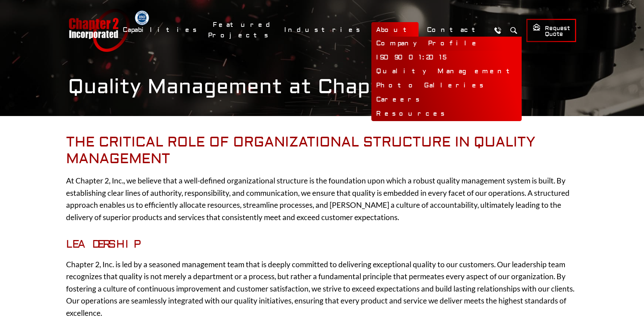 The image size is (644, 318). I want to click on p: At Chapter 2, Inc., we believe that a well-defined organizational structure is the foundation upo..., so click(322, 198).